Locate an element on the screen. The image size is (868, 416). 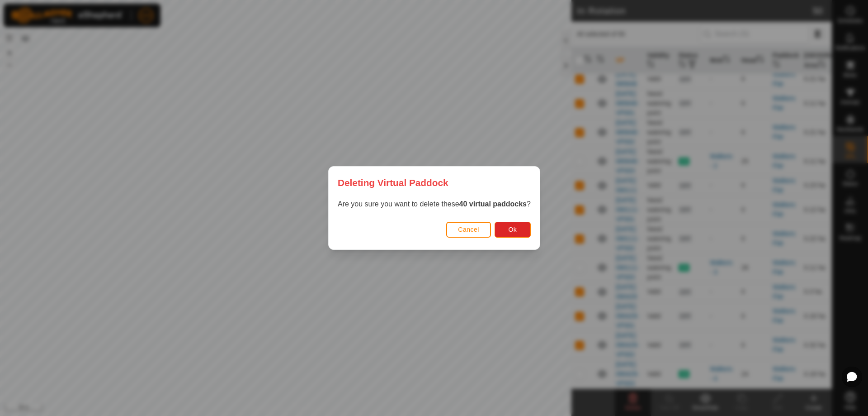
button: Cancel is located at coordinates (468, 230).